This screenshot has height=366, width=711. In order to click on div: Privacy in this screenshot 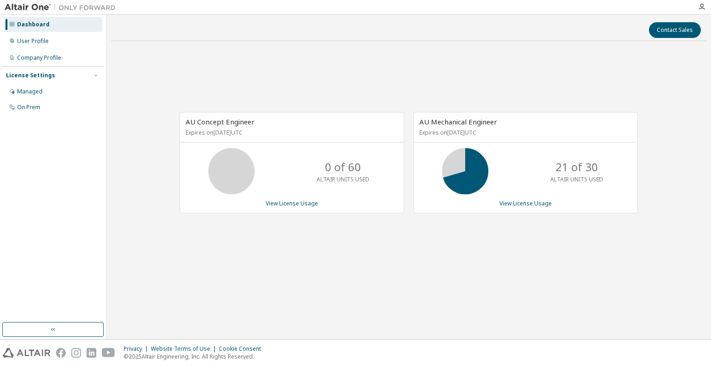, I will do `click(137, 349)`.